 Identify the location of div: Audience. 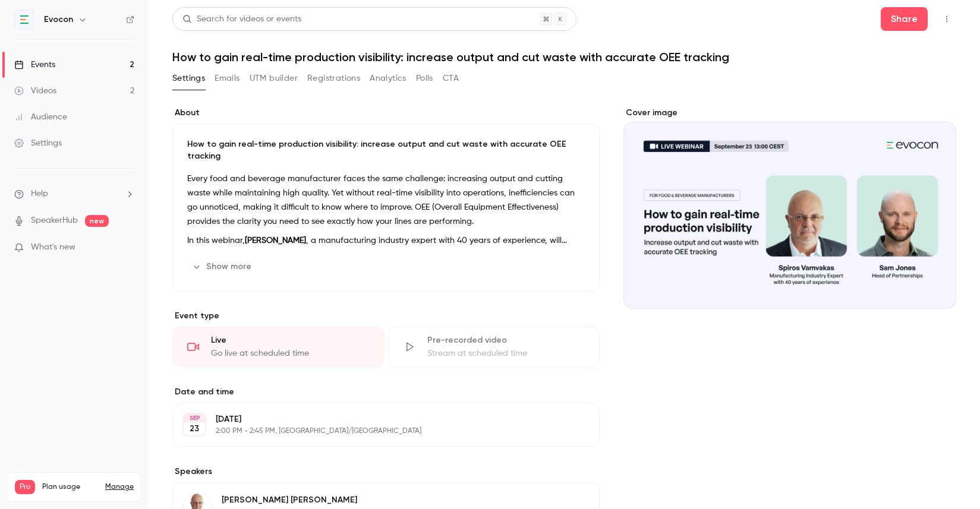
(41, 117).